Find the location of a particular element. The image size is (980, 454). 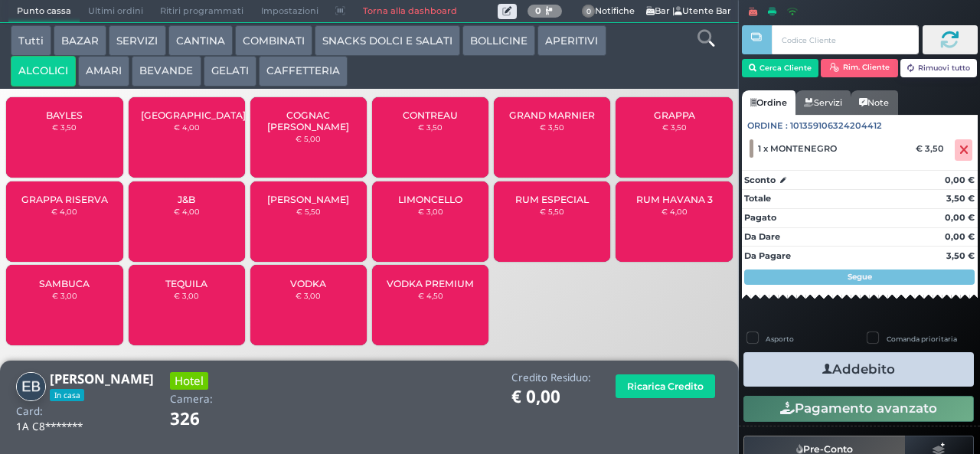

span: RUM HAVANA 3 is located at coordinates (675, 199).